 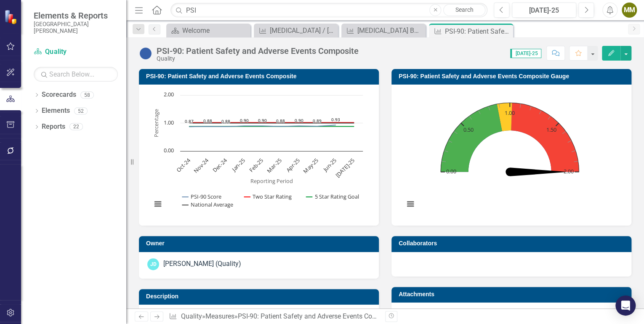 What do you see at coordinates (76, 126) in the screenshot?
I see `div: 22` at bounding box center [76, 126].